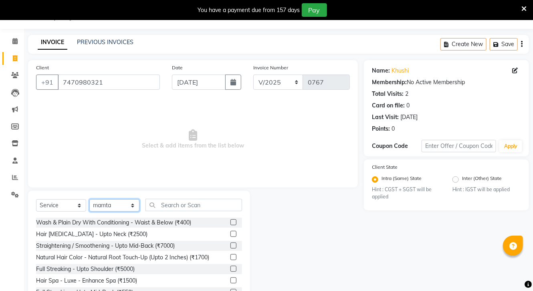 This screenshot has height=291, width=533. I want to click on div: Membership:, so click(389, 82).